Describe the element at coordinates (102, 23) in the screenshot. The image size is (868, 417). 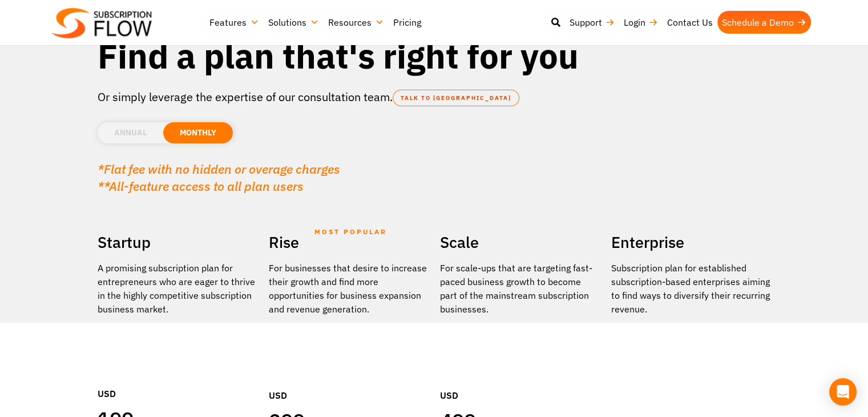
I see `img: Subscriptionflow` at that location.